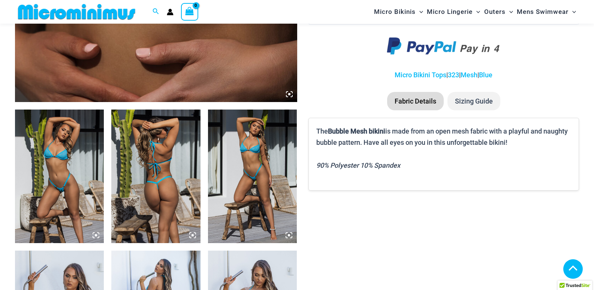 This screenshot has height=290, width=594. What do you see at coordinates (547, 12) in the screenshot?
I see `a: Mens SwimwearMenu ToggleMenu Toggle` at bounding box center [547, 12].